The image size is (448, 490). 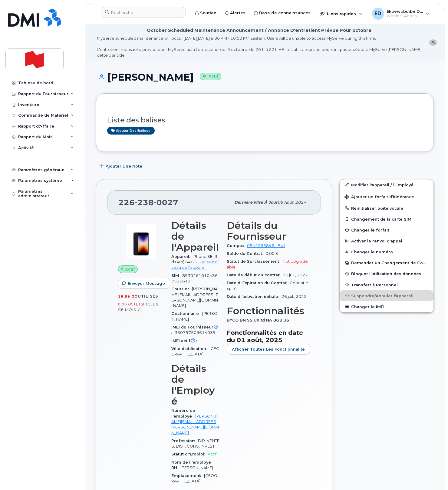 I want to click on span: Courriel, so click(x=182, y=289).